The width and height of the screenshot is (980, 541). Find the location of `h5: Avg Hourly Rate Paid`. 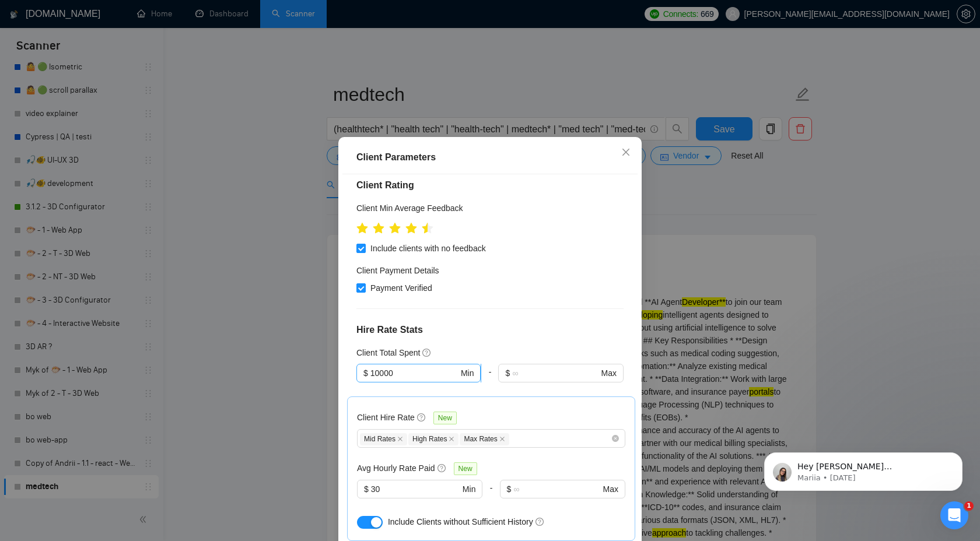

h5: Avg Hourly Rate Paid is located at coordinates (396, 468).